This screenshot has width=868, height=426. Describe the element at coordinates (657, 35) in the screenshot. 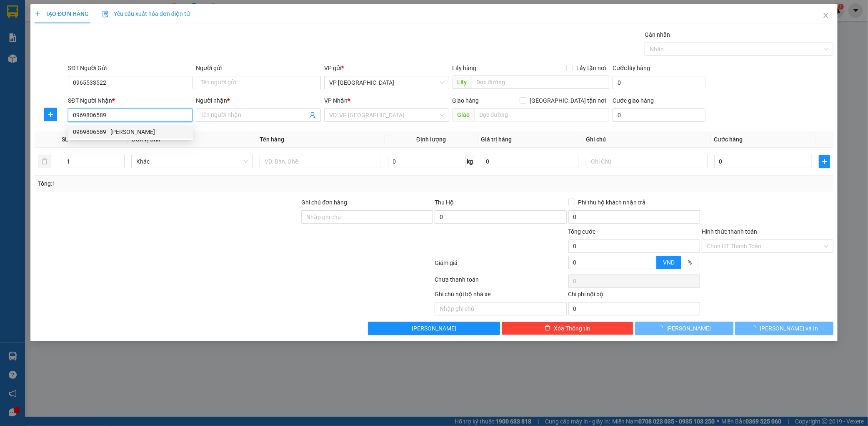

I see `label: Gán nhãn` at that location.